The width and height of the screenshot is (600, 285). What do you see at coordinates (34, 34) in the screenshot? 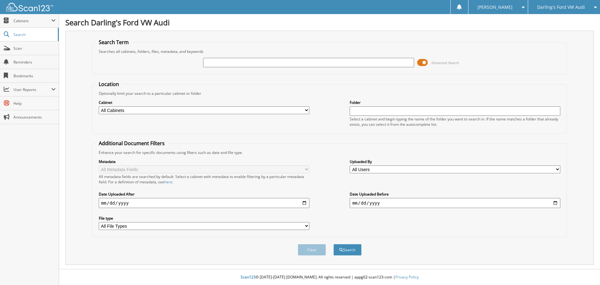
I see `span: Search` at bounding box center [34, 34].